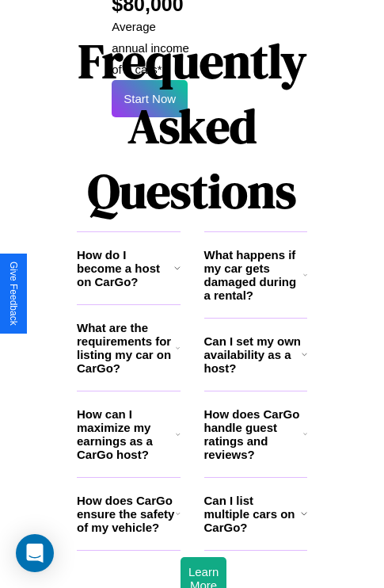  Describe the element at coordinates (152, 47) in the screenshot. I see `p: Average annual income of 9 cars*` at that location.